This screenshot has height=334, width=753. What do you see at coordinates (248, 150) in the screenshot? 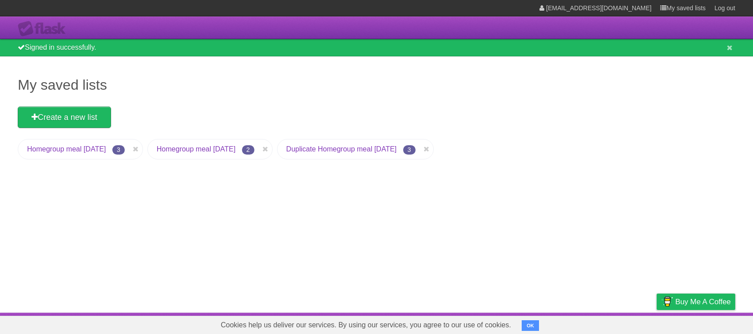
I see `span: 2` at bounding box center [248, 150].